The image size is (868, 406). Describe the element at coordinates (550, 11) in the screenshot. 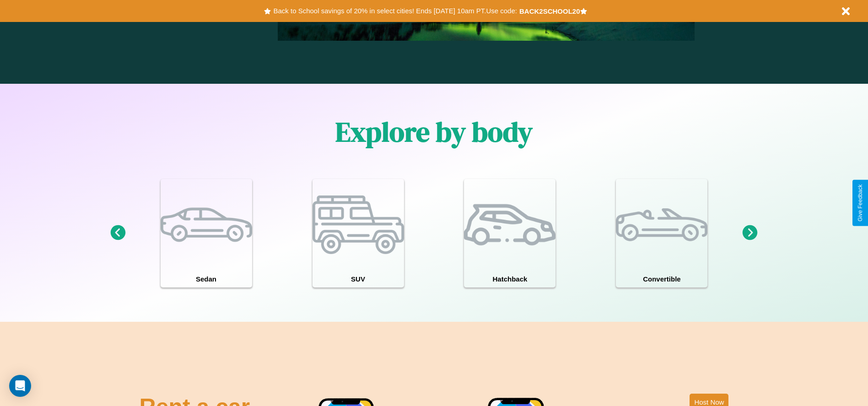

I see `b: BACK2SCHOOL20` at that location.